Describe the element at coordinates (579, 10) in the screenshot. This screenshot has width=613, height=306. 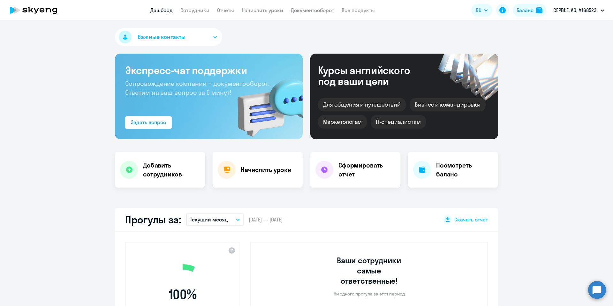
I see `button: СЕРВЬЕ, АО, #168523` at that location.